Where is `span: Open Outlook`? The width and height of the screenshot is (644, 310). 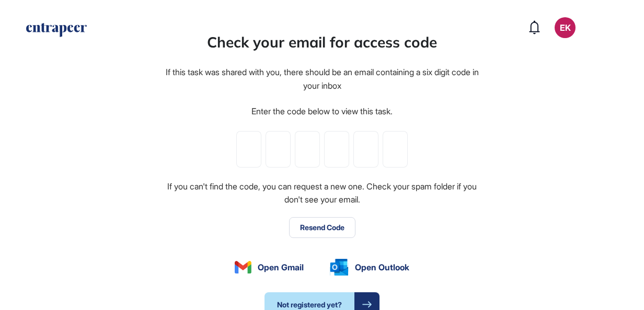 span: Open Outlook is located at coordinates (382, 267).